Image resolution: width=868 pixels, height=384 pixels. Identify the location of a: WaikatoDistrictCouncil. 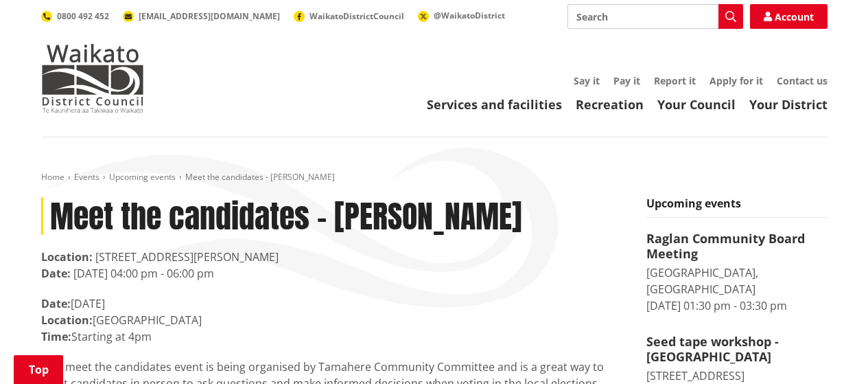
(349, 16).